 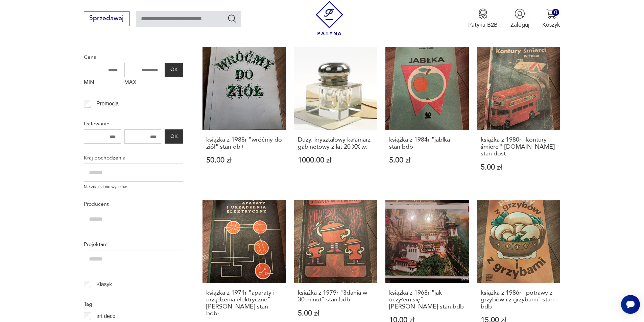 I want to click on h3: książka z 1988r "wróćmy do ziół" stan db+, so click(x=244, y=144).